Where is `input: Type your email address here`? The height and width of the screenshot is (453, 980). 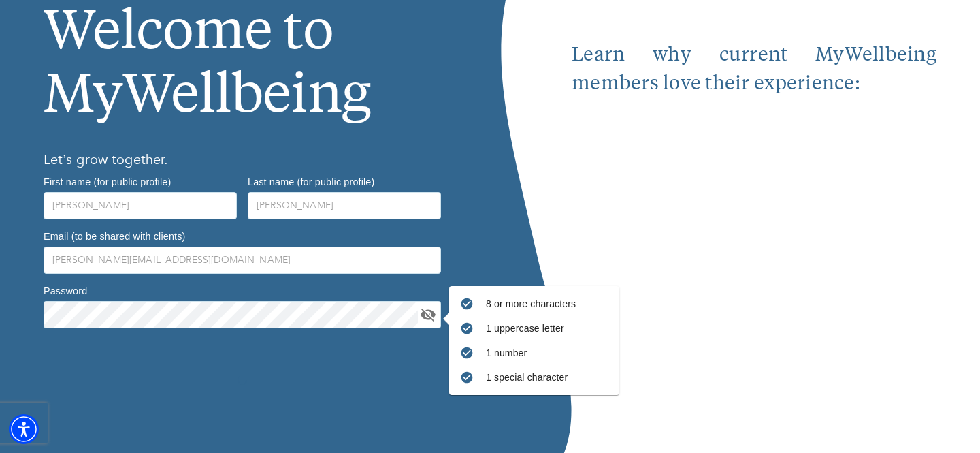
input: Type your email address here is located at coordinates (242, 260).